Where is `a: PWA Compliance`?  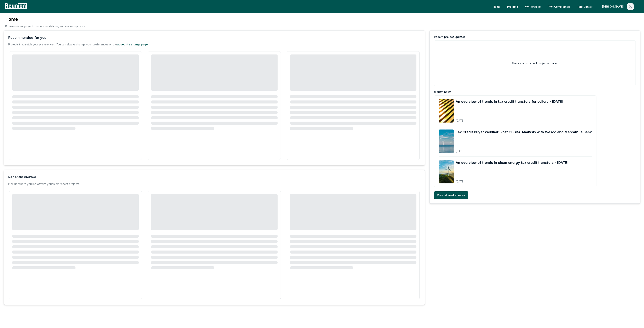 a: PWA Compliance is located at coordinates (559, 7).